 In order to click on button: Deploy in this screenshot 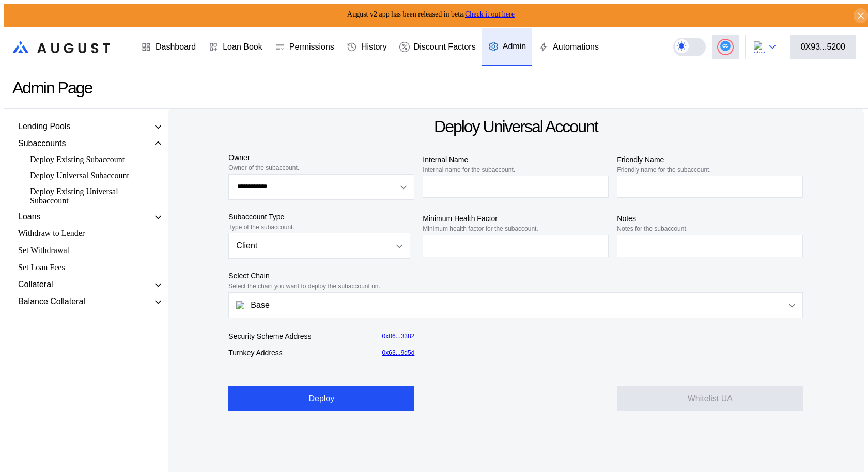, I will do `click(322, 398)`.